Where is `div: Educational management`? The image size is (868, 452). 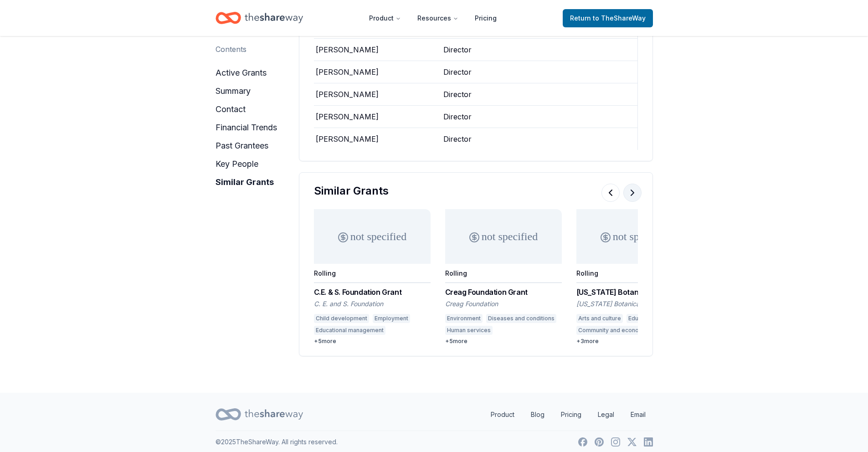 div: Educational management is located at coordinates (350, 330).